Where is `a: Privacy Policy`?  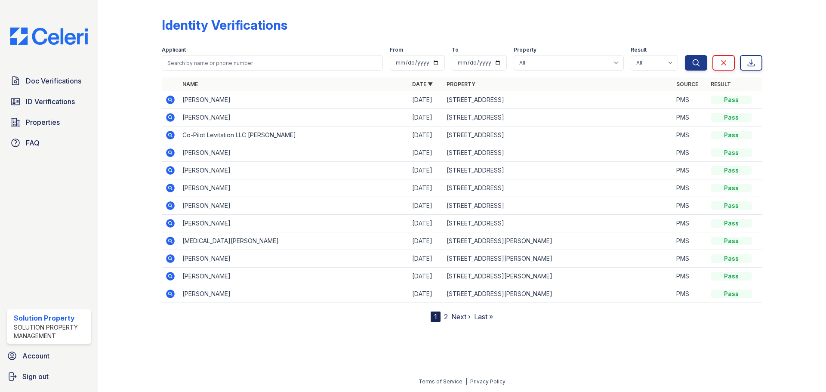
a: Privacy Policy is located at coordinates (488, 381).